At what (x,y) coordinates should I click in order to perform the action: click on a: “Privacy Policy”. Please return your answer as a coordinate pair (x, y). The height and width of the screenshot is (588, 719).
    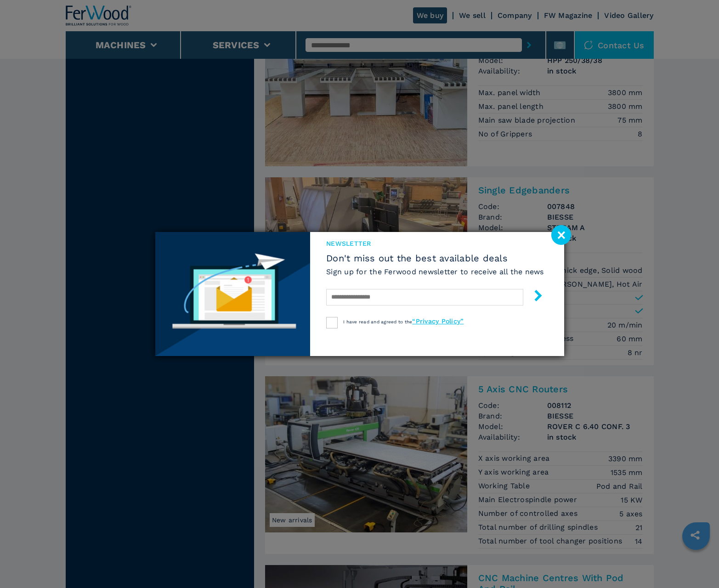
    Looking at the image, I should click on (438, 321).